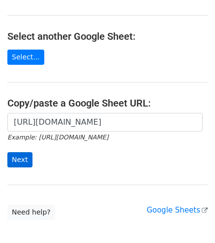 The width and height of the screenshot is (215, 243). Describe the element at coordinates (20, 160) in the screenshot. I see `input: Next` at that location.